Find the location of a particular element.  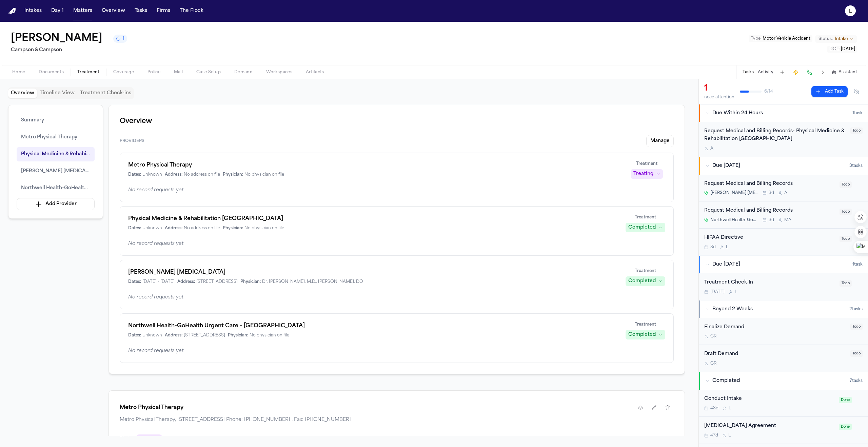

div: Treatment Check-In is located at coordinates (769, 283).